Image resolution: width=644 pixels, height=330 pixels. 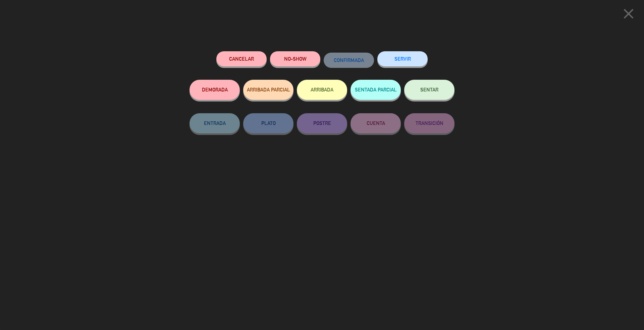 I want to click on button: Cancelar, so click(x=241, y=59).